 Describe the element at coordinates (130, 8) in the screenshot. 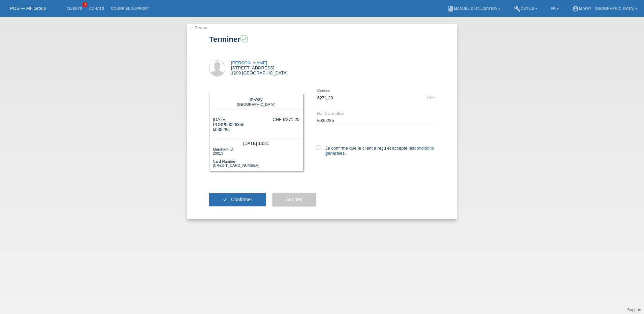

I see `a: Courriel Support` at that location.